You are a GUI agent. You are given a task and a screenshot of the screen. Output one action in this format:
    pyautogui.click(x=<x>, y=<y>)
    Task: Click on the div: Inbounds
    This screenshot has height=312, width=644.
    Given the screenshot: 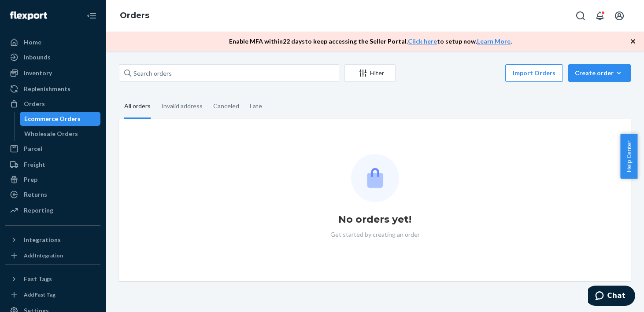 What is the action you would take?
    pyautogui.click(x=37, y=57)
    